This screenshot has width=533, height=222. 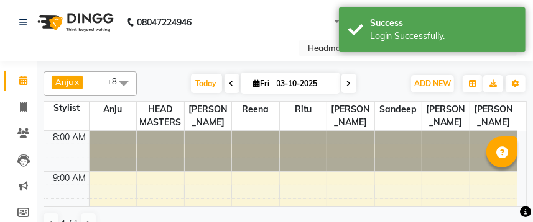 What do you see at coordinates (164, 22) in the screenshot?
I see `b: 08047224946` at bounding box center [164, 22].